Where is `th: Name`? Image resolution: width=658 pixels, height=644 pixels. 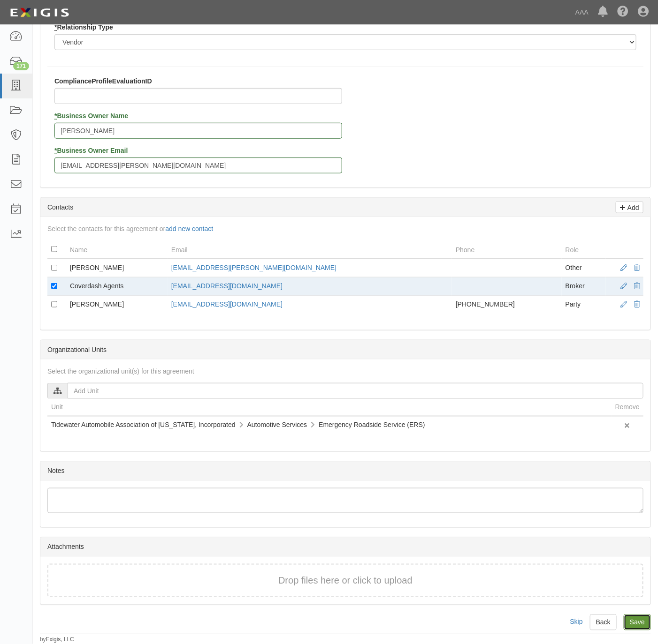
th: Name is located at coordinates (117, 249).